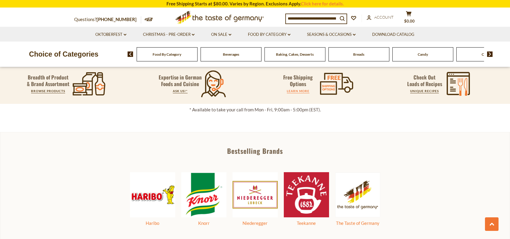 The width and height of the screenshot is (510, 239). Describe the element at coordinates (167, 54) in the screenshot. I see `span: Food By Category` at that location.